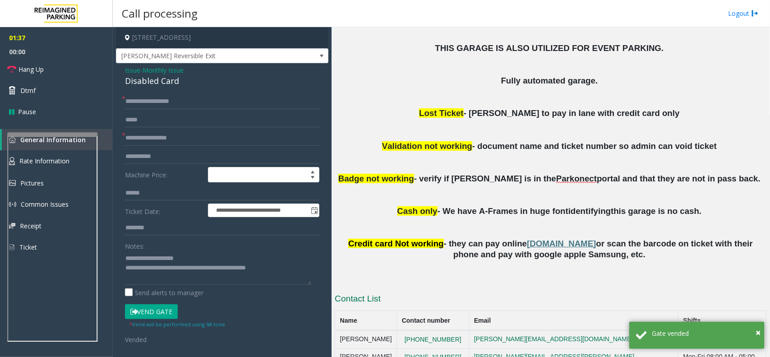  I want to click on span: or scan the barcode on ticket with their phone and pay with google apple Samsung, etc., so click(604, 249).